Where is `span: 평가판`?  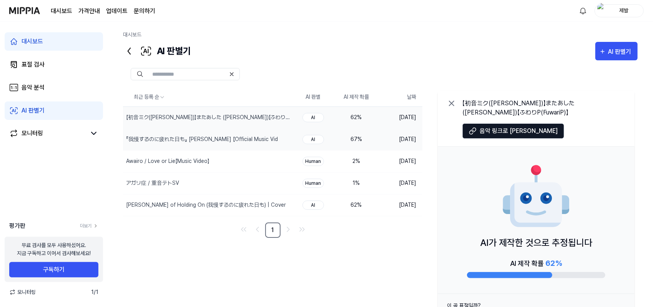 span: 평가판 is located at coordinates (17, 226).